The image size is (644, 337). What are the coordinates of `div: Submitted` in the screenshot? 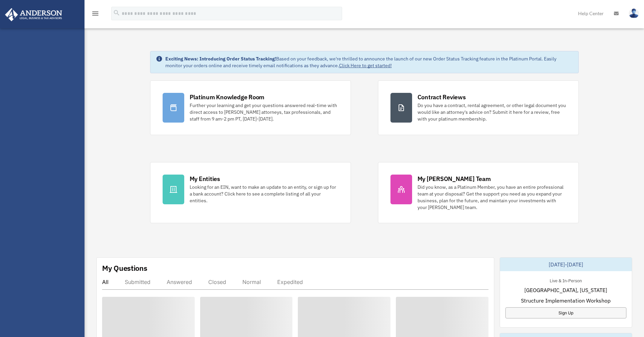 It's located at (137, 282).